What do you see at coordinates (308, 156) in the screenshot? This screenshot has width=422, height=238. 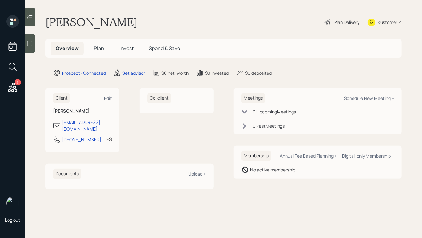 I see `div: Annual Fee Based Planning +` at bounding box center [308, 156].